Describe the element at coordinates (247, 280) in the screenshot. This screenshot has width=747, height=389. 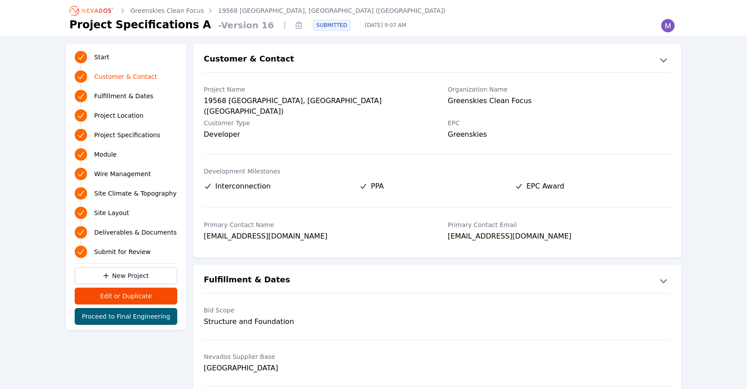
I see `h2: Fulfillment & Dates` at that location.